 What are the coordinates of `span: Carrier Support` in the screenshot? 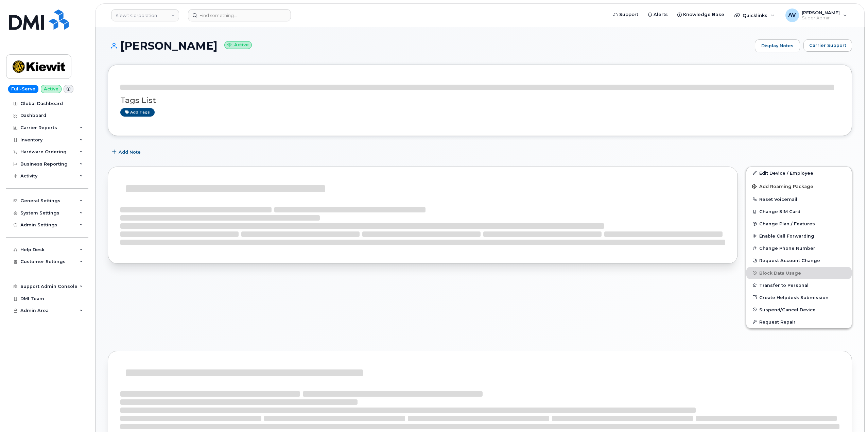 It's located at (828, 45).